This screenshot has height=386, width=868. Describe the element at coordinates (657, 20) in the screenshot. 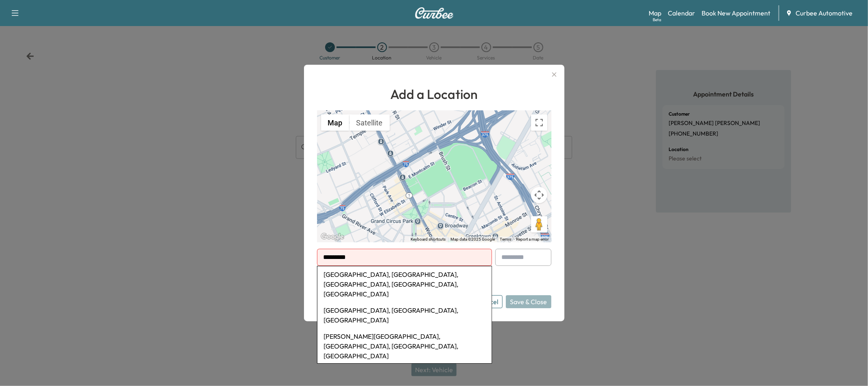

I see `div: Beta` at that location.